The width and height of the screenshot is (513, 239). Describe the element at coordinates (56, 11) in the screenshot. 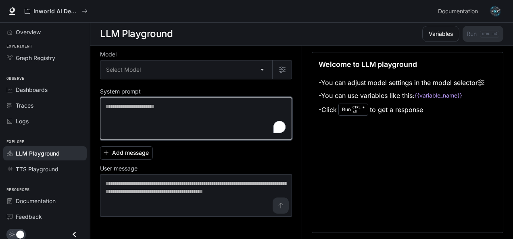

I see `p: Inworld AI Demos` at that location.